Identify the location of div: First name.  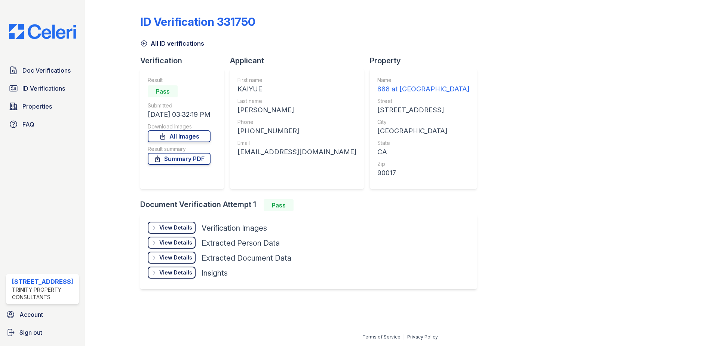
(297, 80).